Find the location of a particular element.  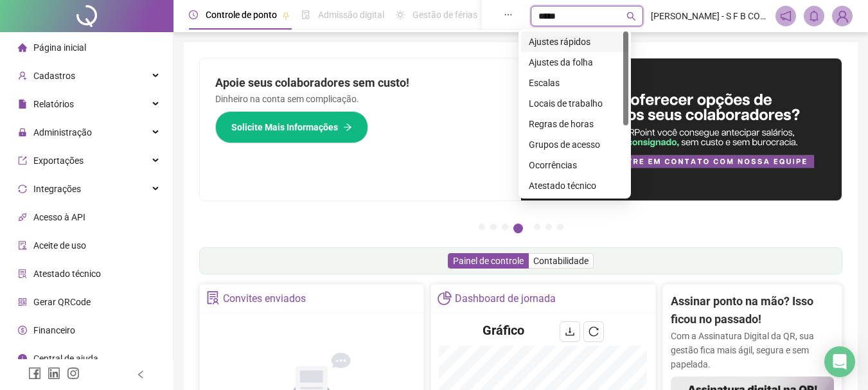

span: search is located at coordinates (631, 16).